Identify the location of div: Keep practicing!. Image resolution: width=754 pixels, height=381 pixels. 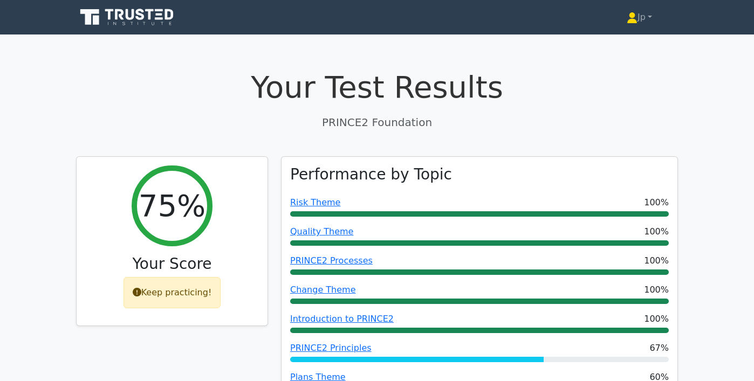
(172, 293).